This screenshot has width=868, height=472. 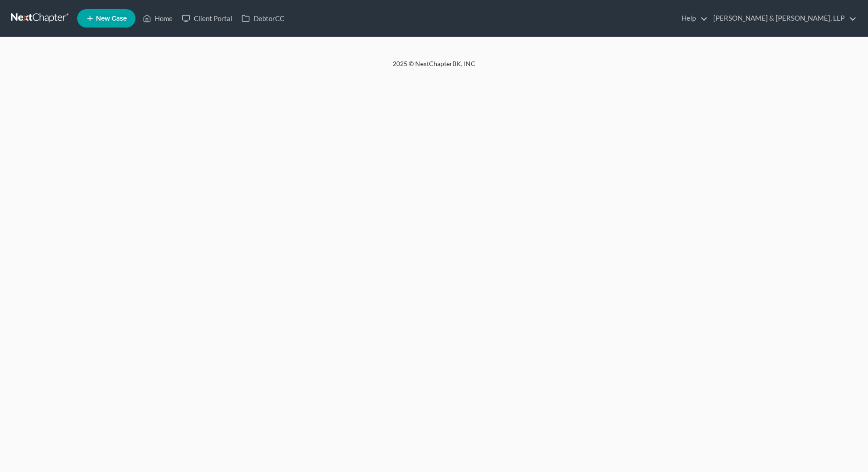 I want to click on a: Home, so click(x=158, y=19).